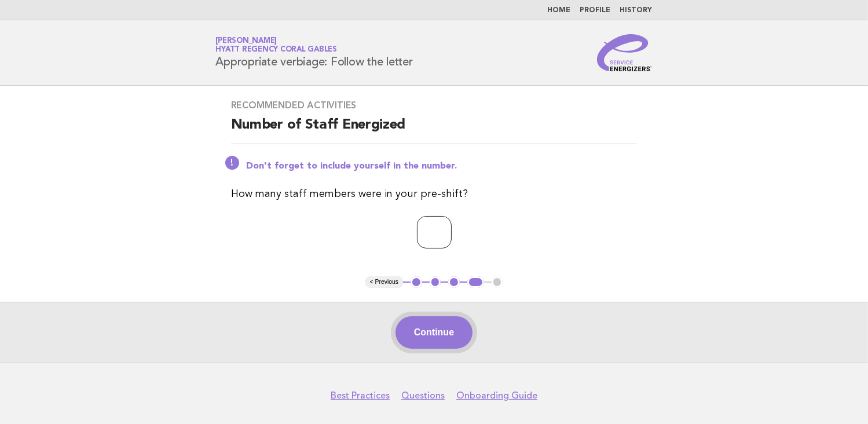 The width and height of the screenshot is (868, 424). I want to click on a: Profile, so click(596, 10).